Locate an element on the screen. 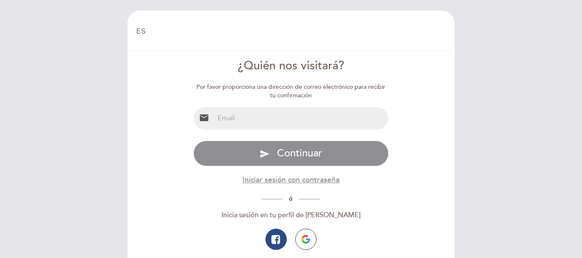 The width and height of the screenshot is (582, 258). i: email is located at coordinates (204, 118).